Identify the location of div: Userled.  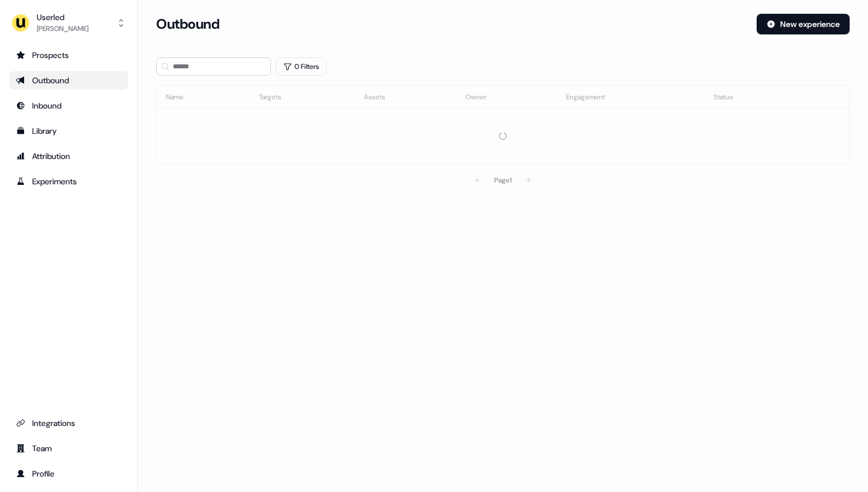
(63, 17).